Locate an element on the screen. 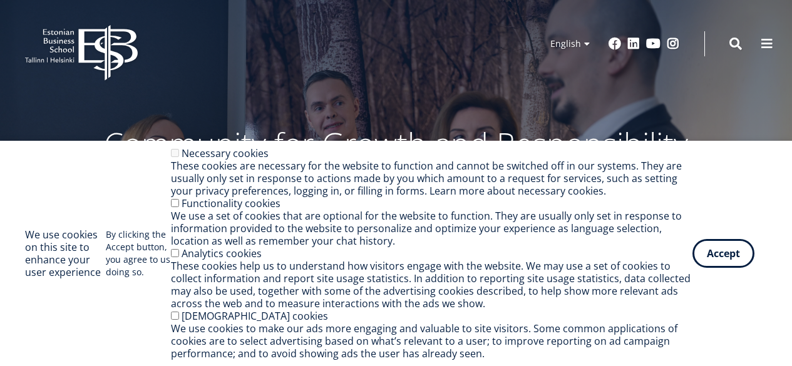  h2: We use cookies on this site to enhance your user experience is located at coordinates (65, 253).